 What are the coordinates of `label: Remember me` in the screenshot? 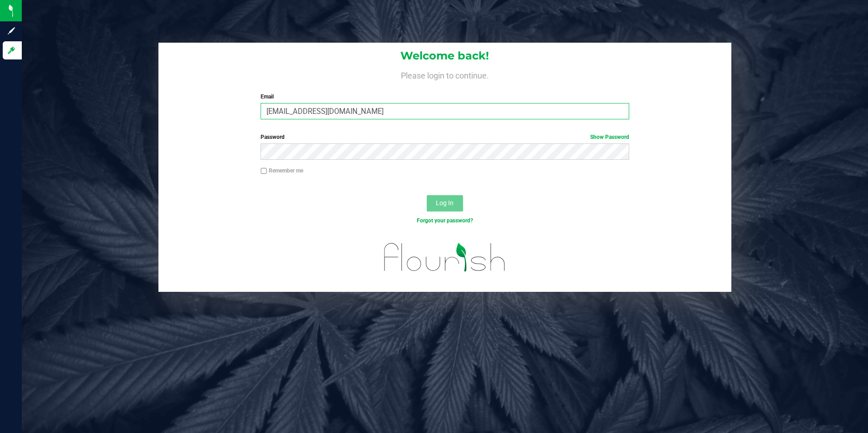 It's located at (282, 171).